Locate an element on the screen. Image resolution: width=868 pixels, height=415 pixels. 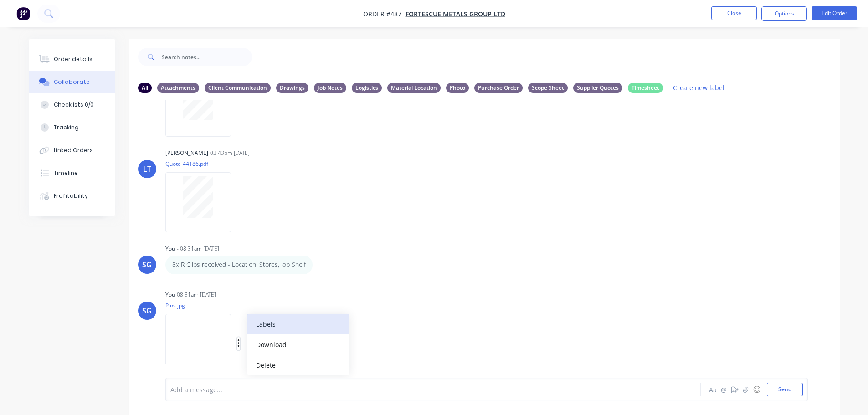
div: Material Location is located at coordinates (414, 88).